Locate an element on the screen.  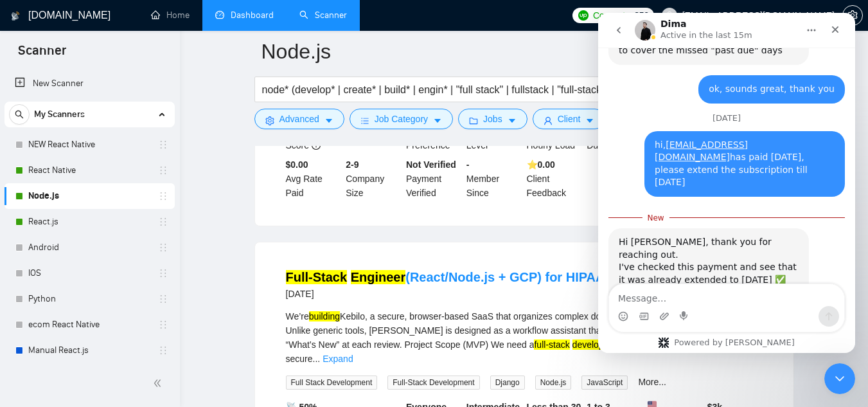
button: settingAdvancedcaret-down is located at coordinates (299, 119).